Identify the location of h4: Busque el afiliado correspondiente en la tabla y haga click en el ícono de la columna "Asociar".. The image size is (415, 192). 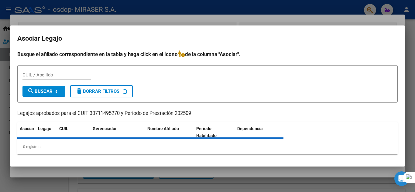
(207, 54).